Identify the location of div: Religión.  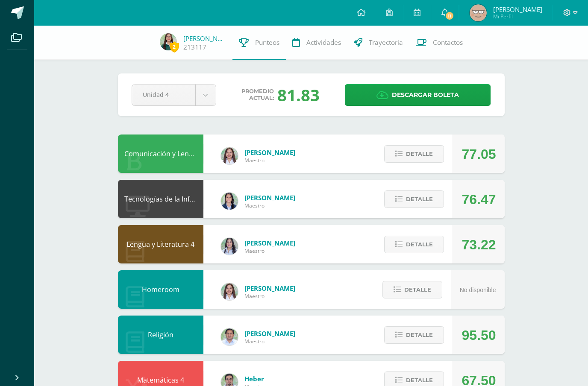
(161, 335).